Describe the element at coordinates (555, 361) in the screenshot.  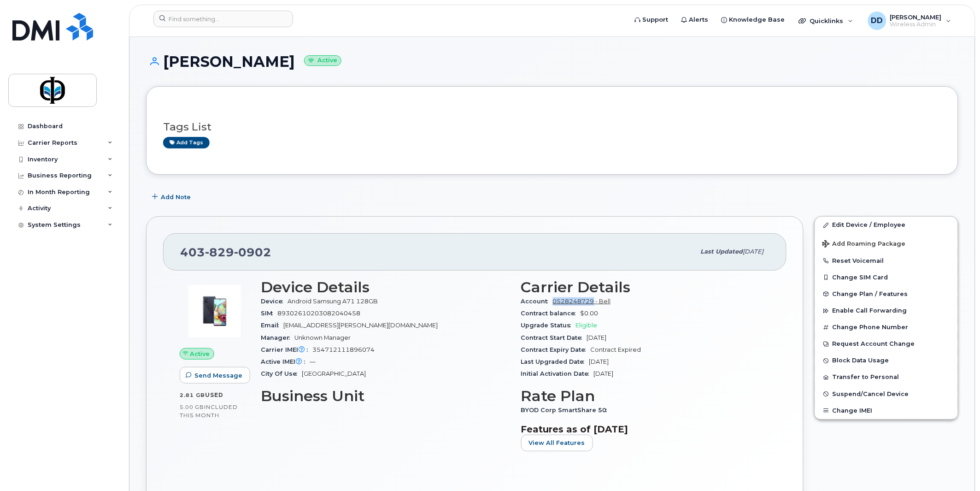
I see `span: Last Upgraded Date` at that location.